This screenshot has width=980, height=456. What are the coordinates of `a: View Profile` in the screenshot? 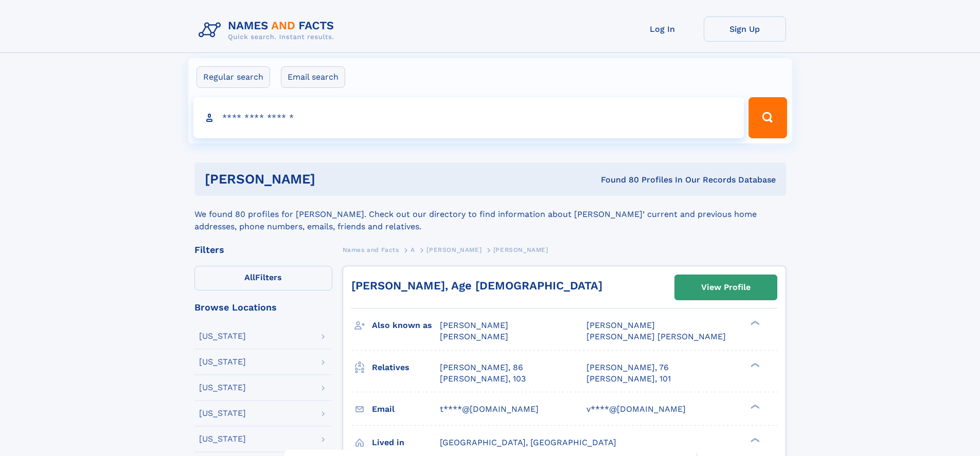 It's located at (726, 287).